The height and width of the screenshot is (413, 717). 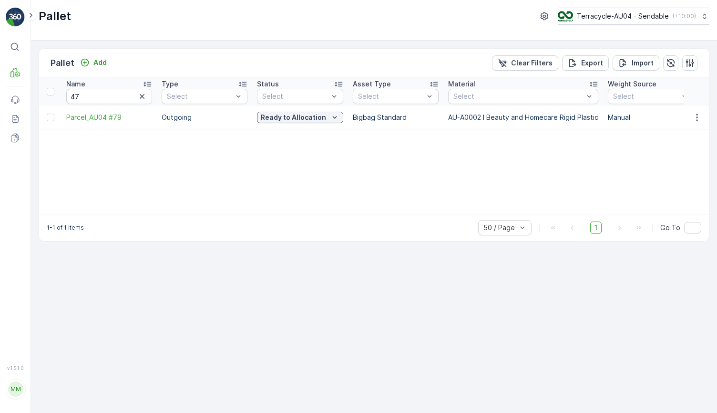 I want to click on p: Terracycle-AU04 - Sendable, so click(x=623, y=16).